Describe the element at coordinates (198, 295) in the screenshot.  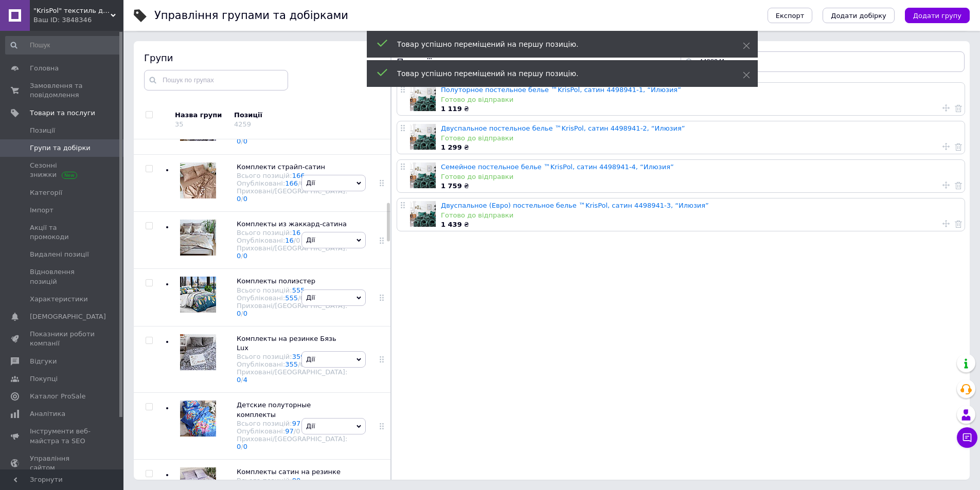
I see `img: Комплекты полиэстер` at that location.